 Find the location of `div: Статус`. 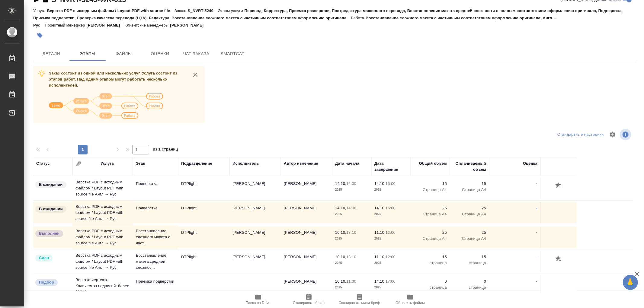

div: Статус is located at coordinates (43, 164).